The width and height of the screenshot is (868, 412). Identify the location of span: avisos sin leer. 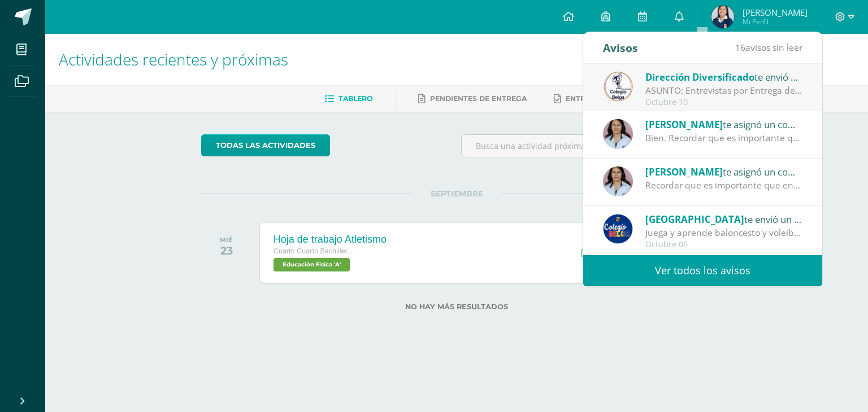
(768, 47).